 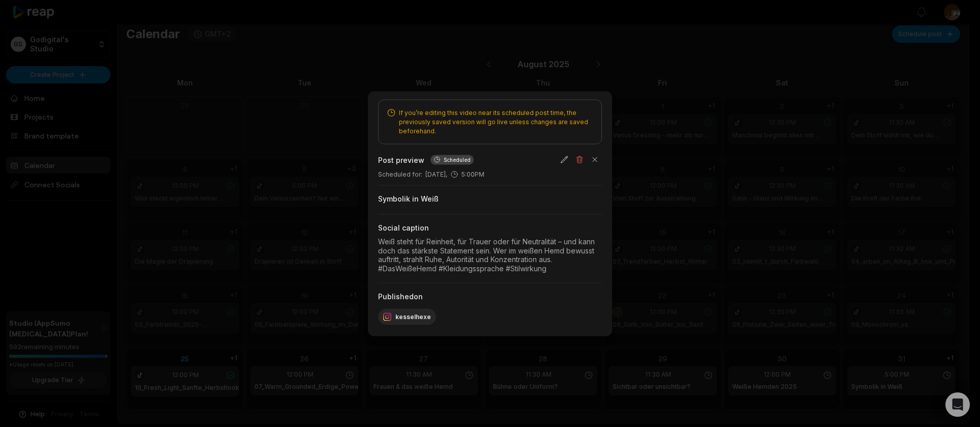 I want to click on div: Social caption, so click(x=490, y=227).